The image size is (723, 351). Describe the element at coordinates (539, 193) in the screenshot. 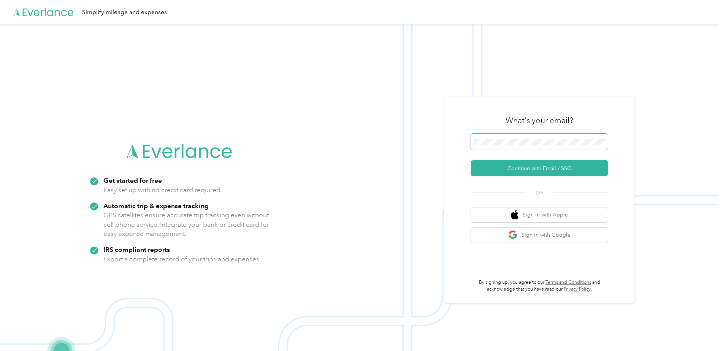

I see `span: OR` at that location.